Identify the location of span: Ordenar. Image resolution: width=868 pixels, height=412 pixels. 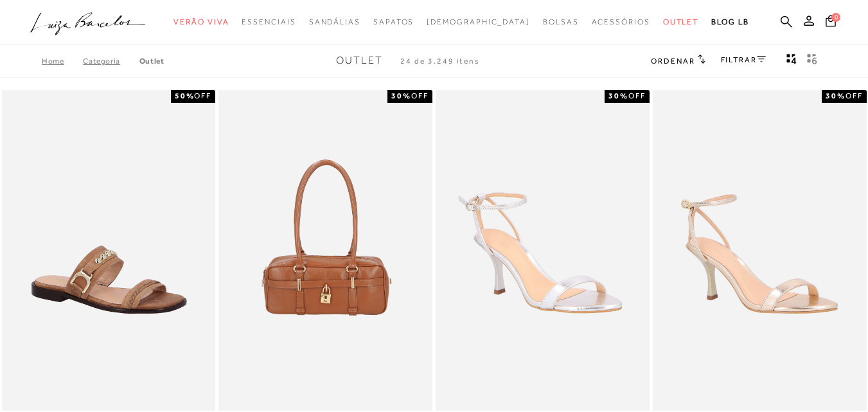
(673, 61).